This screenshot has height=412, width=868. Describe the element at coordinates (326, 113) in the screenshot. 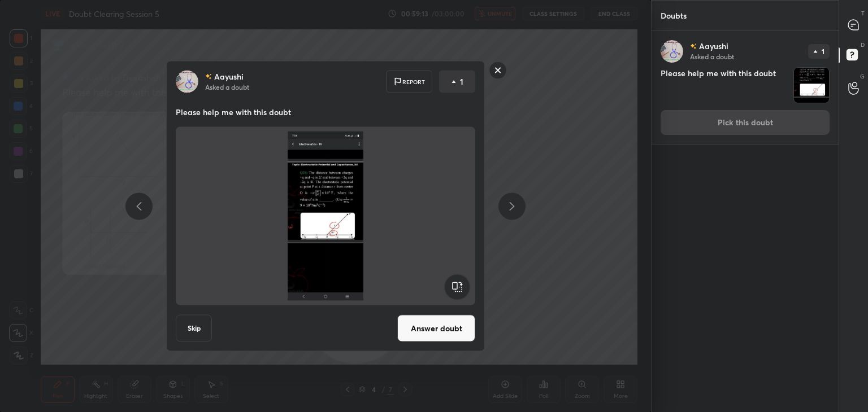

I see `p: Please help me with this doubt` at that location.